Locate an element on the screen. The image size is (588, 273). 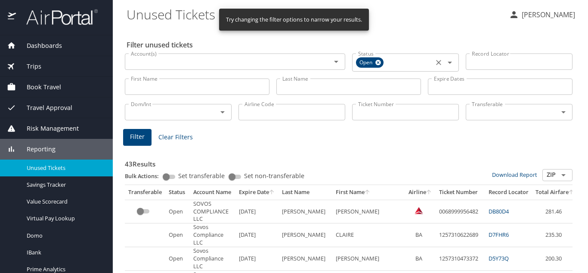
p: Bulk Actions: is located at coordinates (145, 176).